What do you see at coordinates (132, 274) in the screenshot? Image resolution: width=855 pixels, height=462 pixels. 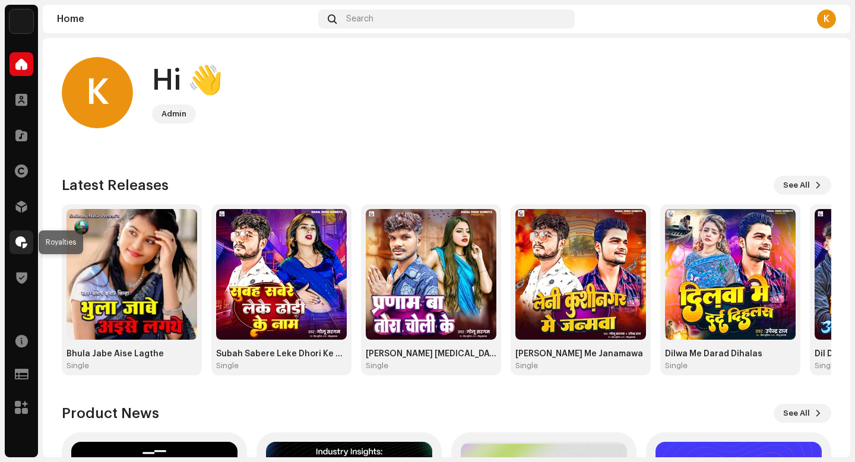 I see `img: 7fa71934-bfa0-47b9-96e0-84dcedb9bfb4` at bounding box center [132, 274].